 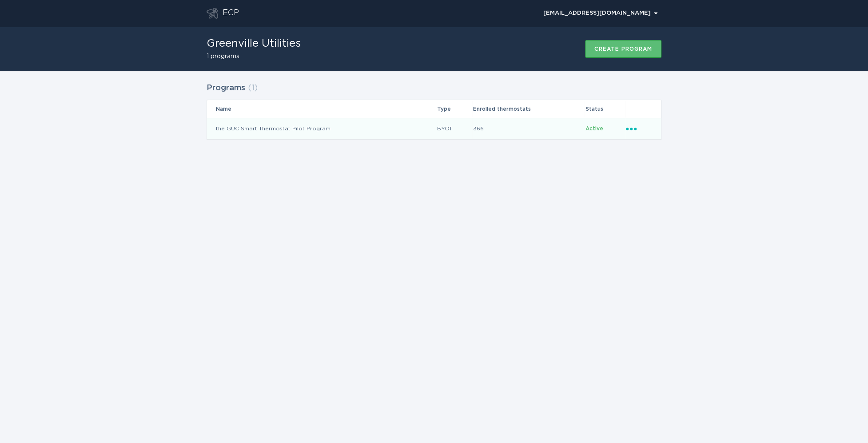 I want to click on th: Type, so click(x=454, y=109).